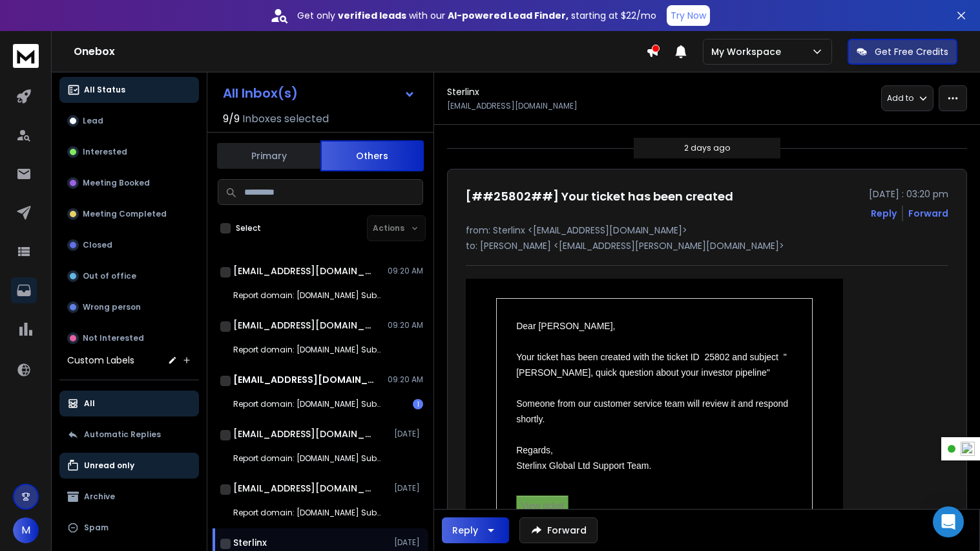 The height and width of the screenshot is (551, 980). What do you see at coordinates (129, 183) in the screenshot?
I see `button: Meeting Booked` at bounding box center [129, 183].